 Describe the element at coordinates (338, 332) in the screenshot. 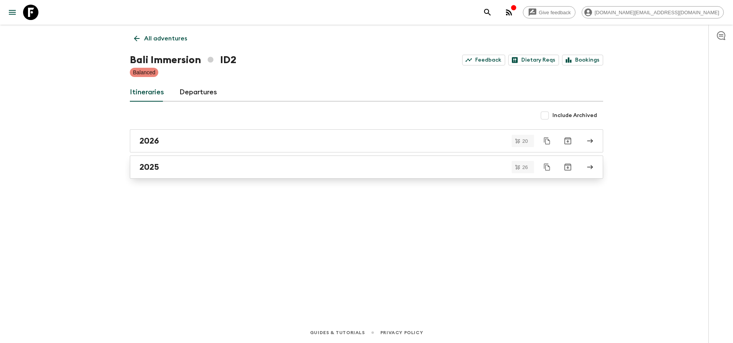

I see `a: Guides & Tutorials` at that location.